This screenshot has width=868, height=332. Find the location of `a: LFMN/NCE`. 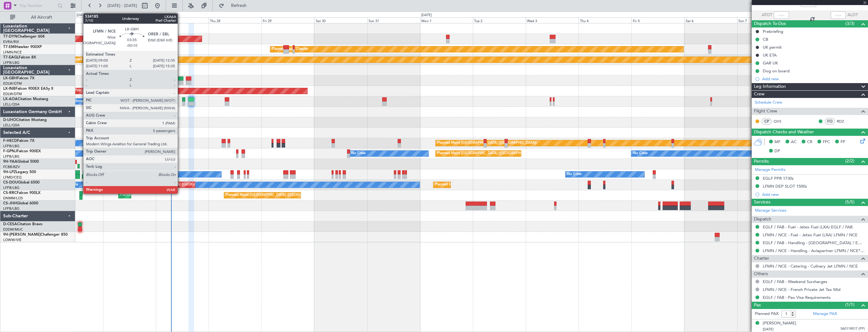

a: LFMN/NCE is located at coordinates (13, 52).